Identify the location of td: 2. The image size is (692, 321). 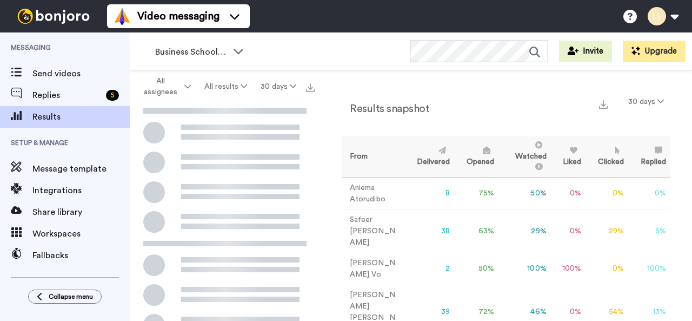
(430, 268).